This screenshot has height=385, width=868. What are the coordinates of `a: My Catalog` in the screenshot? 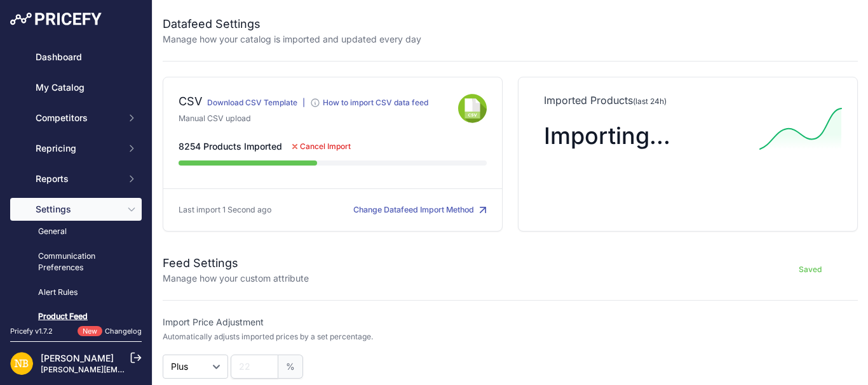 It's located at (75, 88).